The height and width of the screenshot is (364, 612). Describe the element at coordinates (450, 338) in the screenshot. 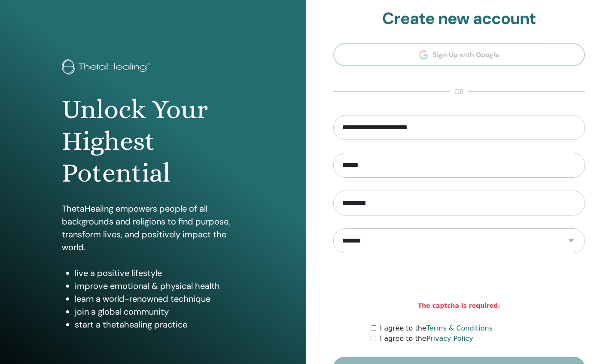

I see `a: Privacy Policy` at that location.